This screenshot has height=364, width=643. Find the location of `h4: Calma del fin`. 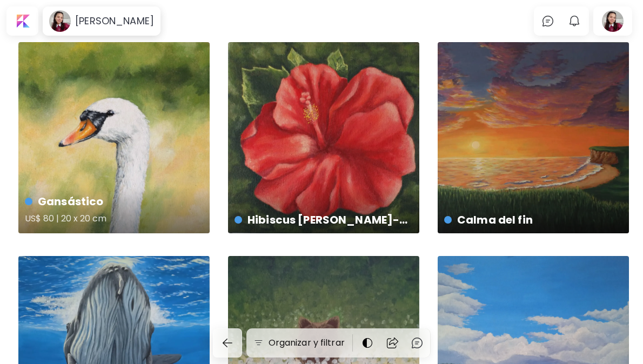

h4: Calma del fin is located at coordinates (532, 220).